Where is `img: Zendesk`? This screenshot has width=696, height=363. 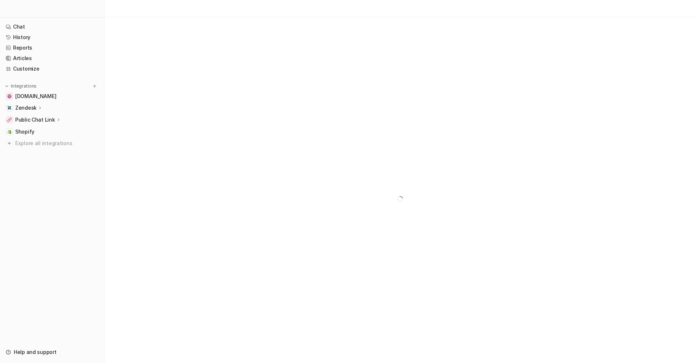
img: Zendesk is located at coordinates (9, 108).